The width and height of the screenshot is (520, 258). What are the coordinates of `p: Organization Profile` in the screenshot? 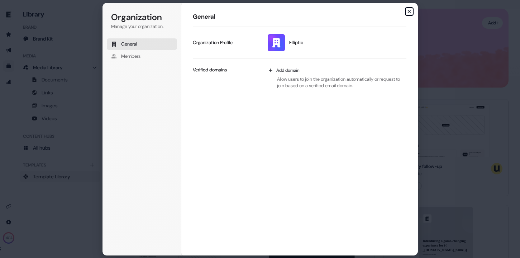 It's located at (213, 43).